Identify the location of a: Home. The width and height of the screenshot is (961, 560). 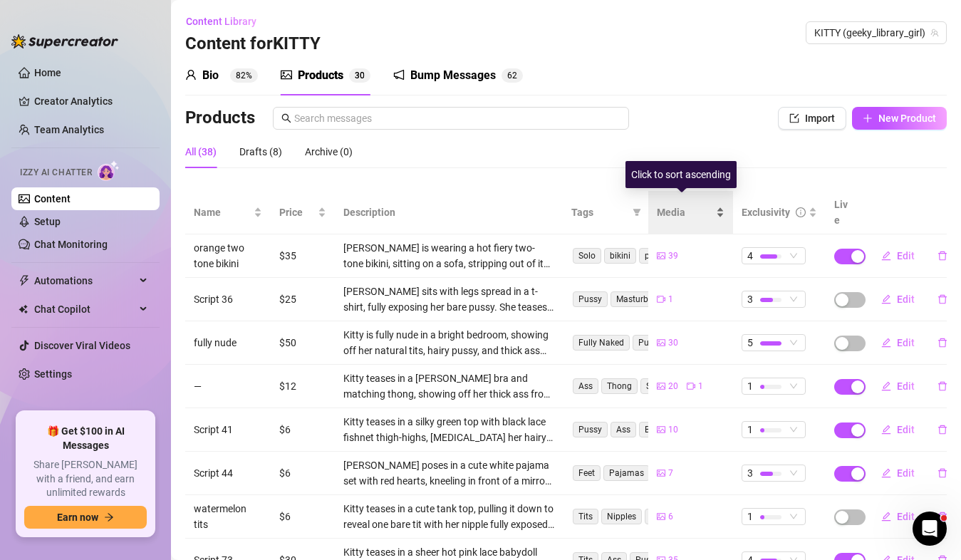
(48, 72).